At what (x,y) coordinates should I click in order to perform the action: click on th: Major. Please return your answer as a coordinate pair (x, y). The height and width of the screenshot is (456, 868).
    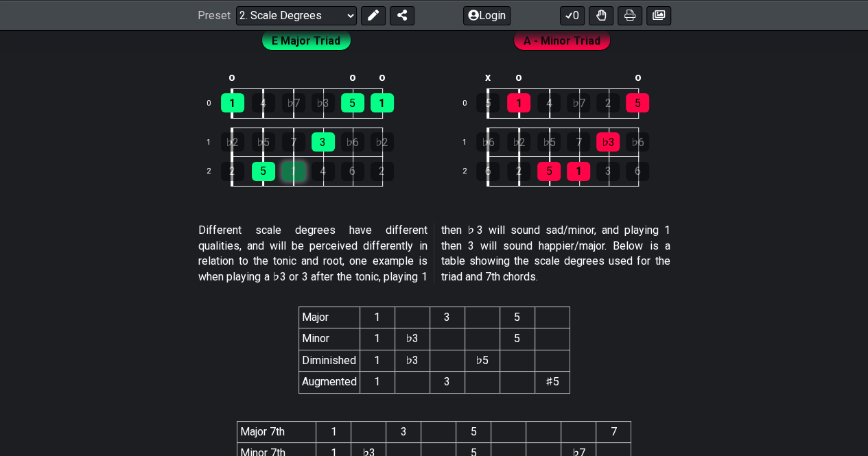
    Looking at the image, I should click on (329, 317).